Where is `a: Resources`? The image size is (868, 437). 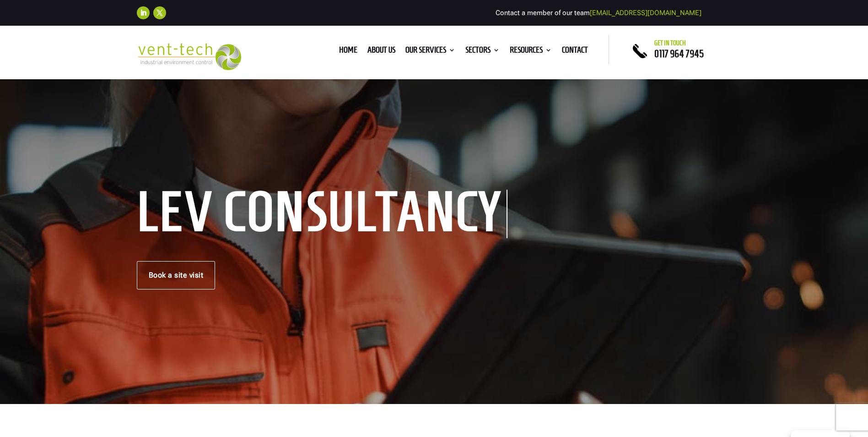 a: Resources is located at coordinates (531, 52).